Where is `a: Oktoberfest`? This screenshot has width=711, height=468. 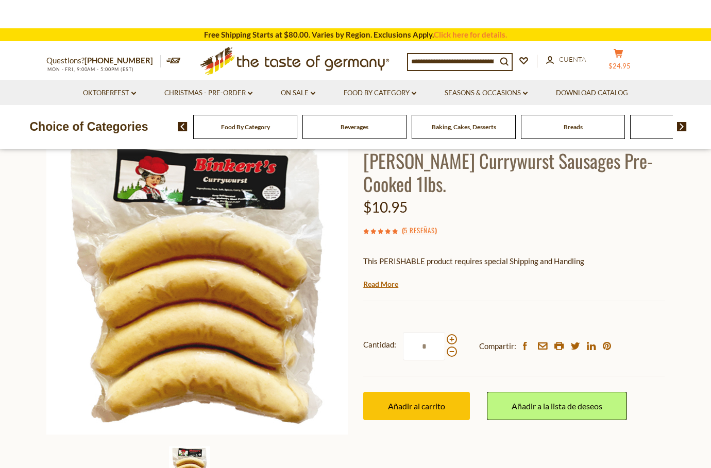 a: Oktoberfest is located at coordinates (109, 93).